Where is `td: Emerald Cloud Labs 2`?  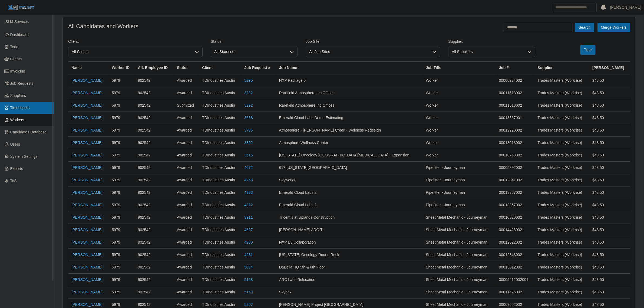
td: Emerald Cloud Labs 2 is located at coordinates (349, 205).